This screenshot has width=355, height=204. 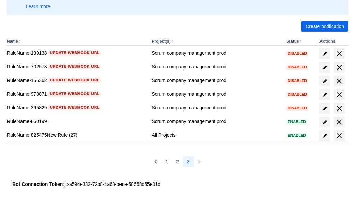 What do you see at coordinates (76, 135) in the screenshot?
I see `div: RuleName-825475New Rule (27)` at bounding box center [76, 135].